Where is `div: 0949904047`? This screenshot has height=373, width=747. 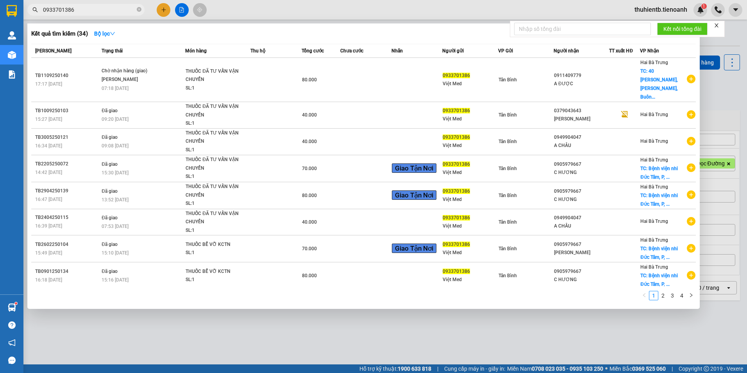
div: 0949904047 is located at coordinates (581, 218).